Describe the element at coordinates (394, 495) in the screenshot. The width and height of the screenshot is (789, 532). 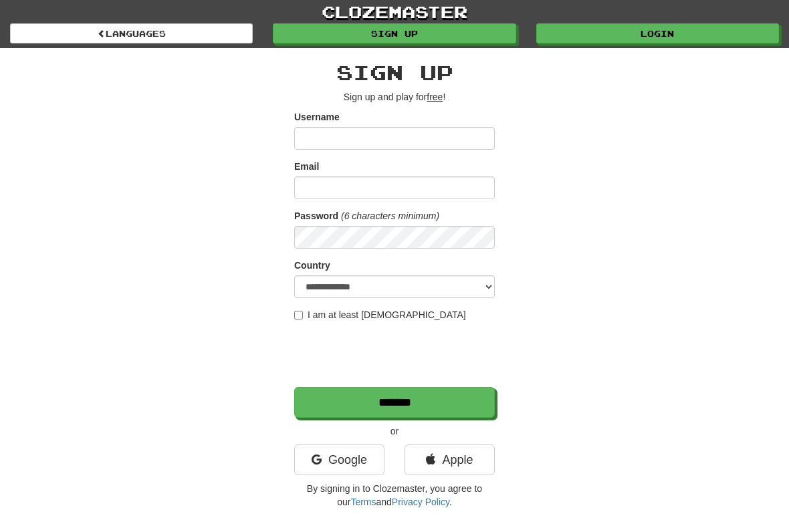
I see `p: By signing in to Clozemaster, you agree to our and .` at that location.